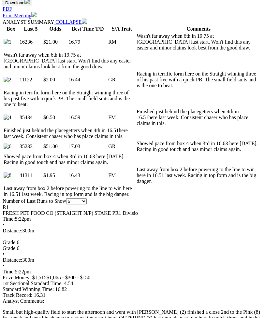 The width and height of the screenshot is (264, 318). I want to click on td: 17.03, so click(88, 147).